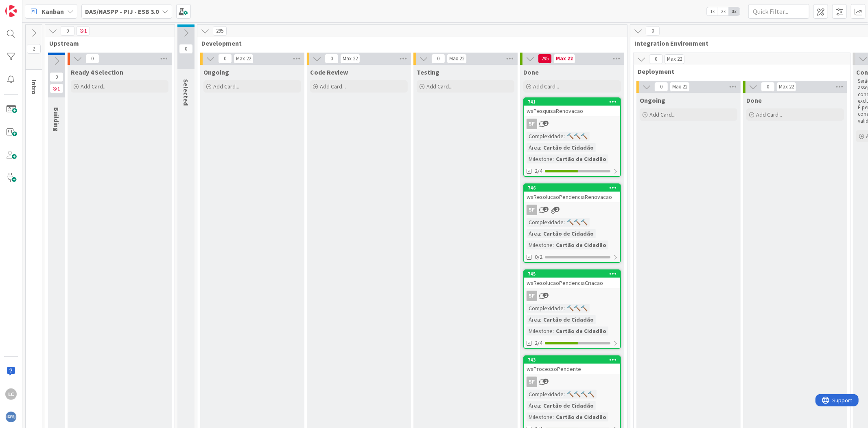 This screenshot has height=428, width=868. I want to click on span: Ready 4 Selection, so click(97, 72).